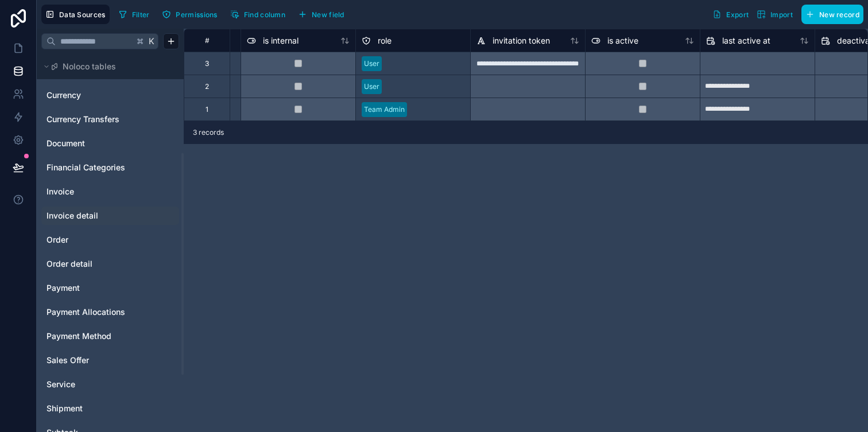  Describe the element at coordinates (110, 167) in the screenshot. I see `div: Financial Categories` at that location.